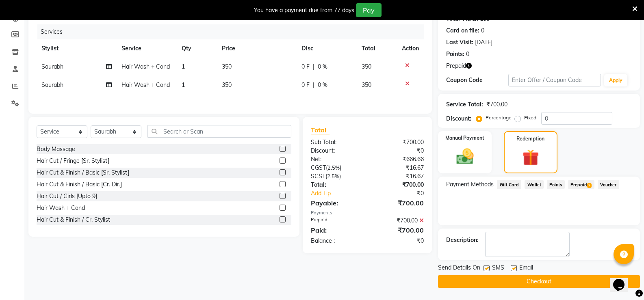 Image resolution: width=644 pixels, height=300 pixels. Describe the element at coordinates (477, 80) in the screenshot. I see `div: Coupon Code` at that location.